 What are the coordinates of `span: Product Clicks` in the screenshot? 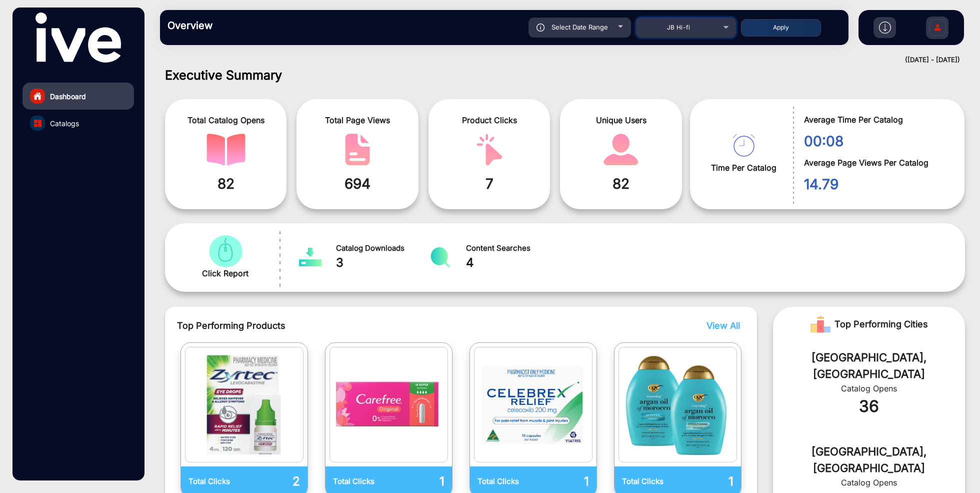 It's located at (489, 120).